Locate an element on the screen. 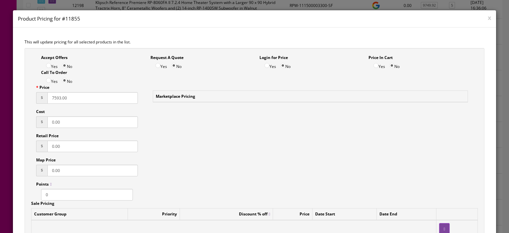 The width and height of the screenshot is (509, 233). label: Retail Price is located at coordinates (47, 136).